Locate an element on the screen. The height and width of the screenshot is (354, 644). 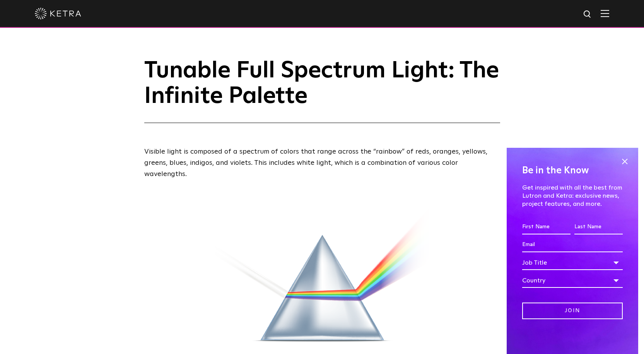
img: search icon is located at coordinates (588, 14).